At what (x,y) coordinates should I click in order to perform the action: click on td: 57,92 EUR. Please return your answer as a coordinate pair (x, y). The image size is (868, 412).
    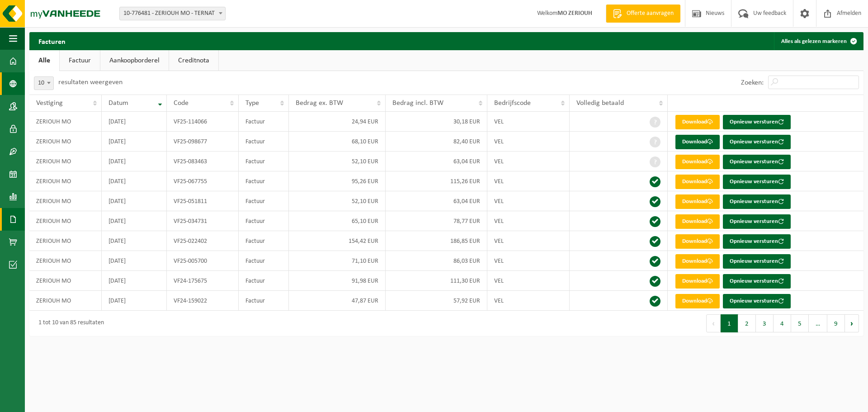
    Looking at the image, I should click on (436, 301).